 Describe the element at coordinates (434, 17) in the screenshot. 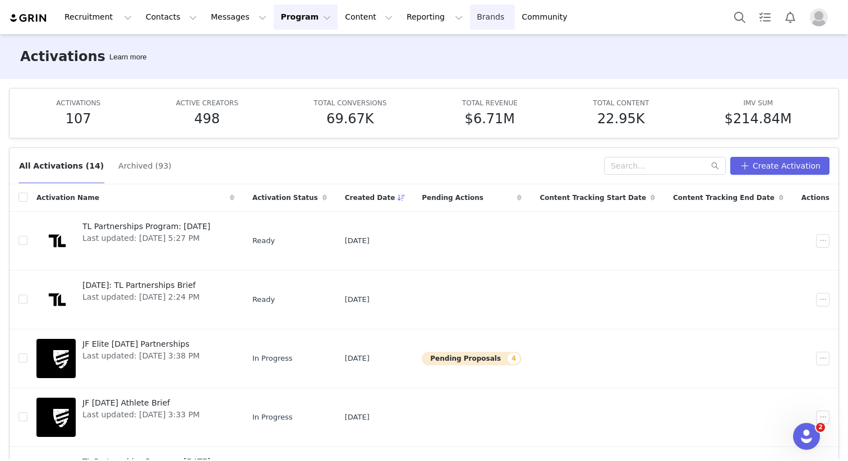

I see `button: Reporting` at that location.